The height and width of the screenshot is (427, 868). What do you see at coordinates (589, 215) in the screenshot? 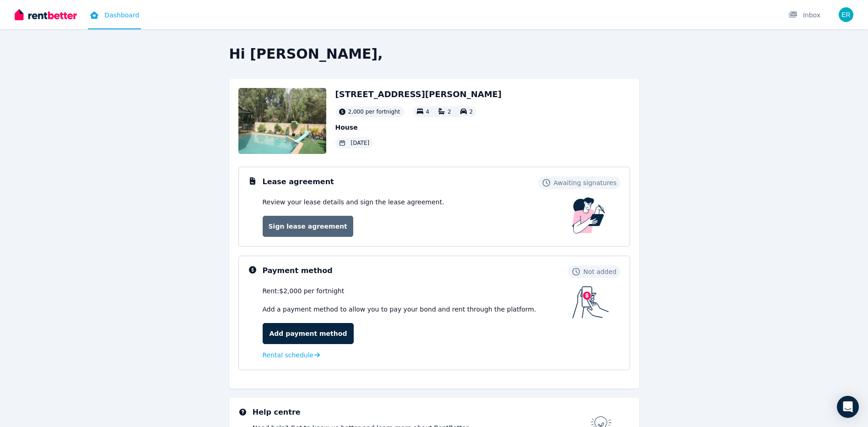
I see `img: Lease Agreement` at bounding box center [589, 215].